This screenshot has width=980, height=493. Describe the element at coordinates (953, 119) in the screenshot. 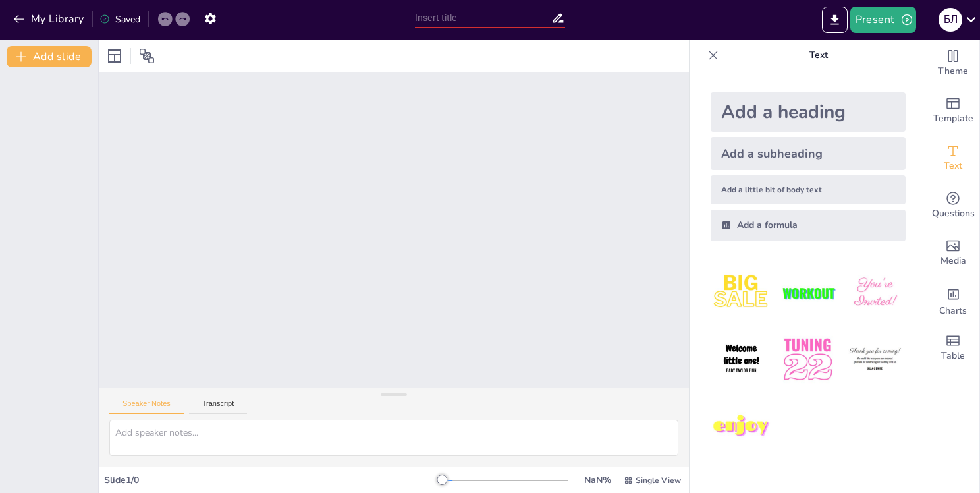

I see `span: Template` at that location.